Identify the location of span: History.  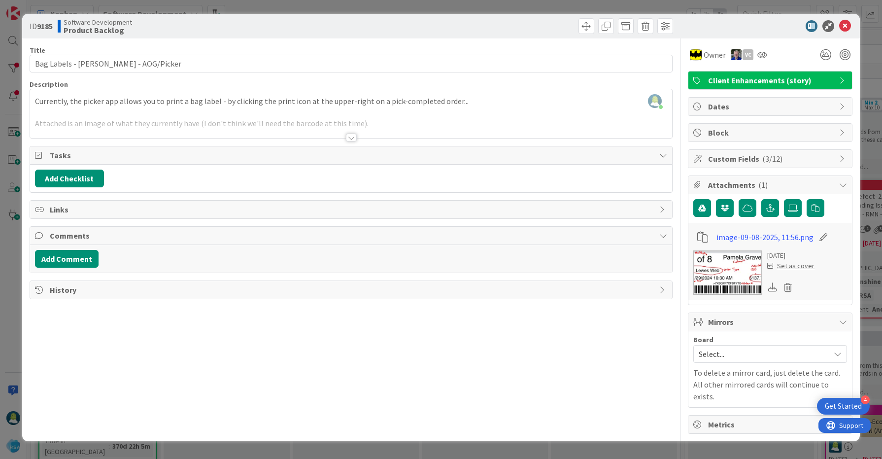
(352, 290).